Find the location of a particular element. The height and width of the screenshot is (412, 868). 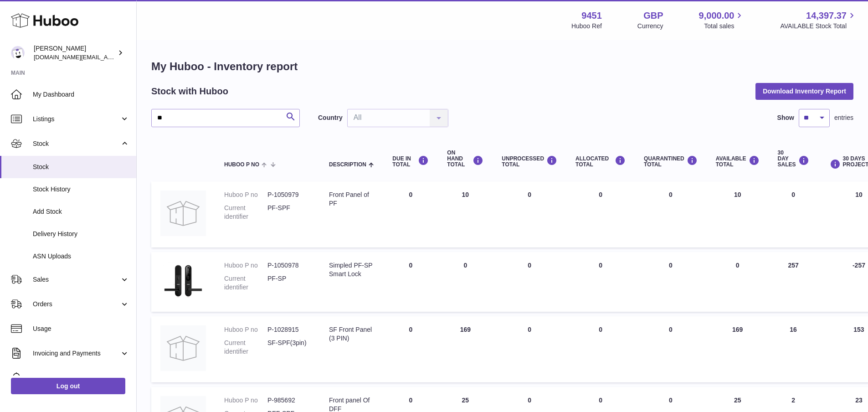

dd: SF-SPF(3pin) is located at coordinates (289, 347).